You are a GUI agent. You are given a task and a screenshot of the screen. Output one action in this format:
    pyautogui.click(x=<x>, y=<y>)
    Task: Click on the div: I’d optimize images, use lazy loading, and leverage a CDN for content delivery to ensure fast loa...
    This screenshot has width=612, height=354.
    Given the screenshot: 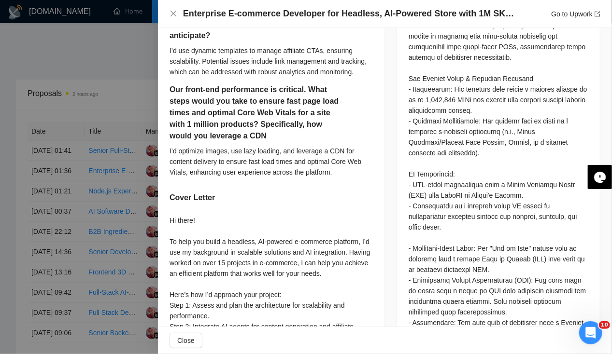 What is the action you would take?
    pyautogui.click(x=271, y=162)
    